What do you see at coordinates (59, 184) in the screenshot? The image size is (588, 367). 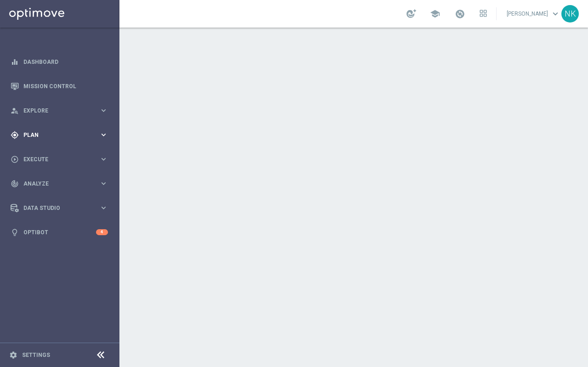 I see `button: track_changes Analyze keyboard_arrow_right` at bounding box center [59, 184].